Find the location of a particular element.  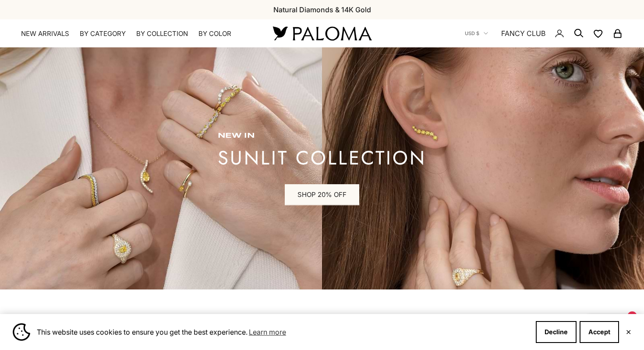

p: new in is located at coordinates (322, 136).